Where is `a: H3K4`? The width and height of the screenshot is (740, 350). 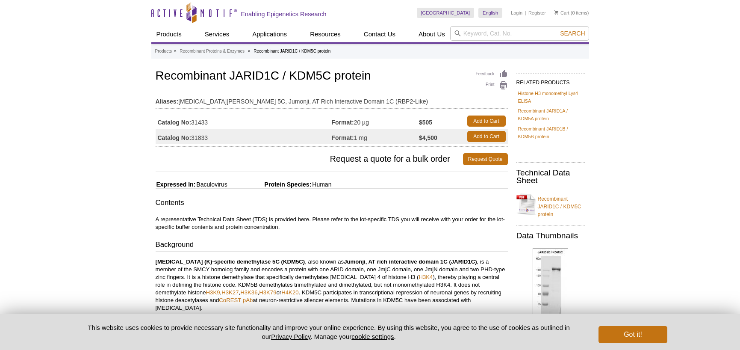
a: H3K4 is located at coordinates (425, 276).